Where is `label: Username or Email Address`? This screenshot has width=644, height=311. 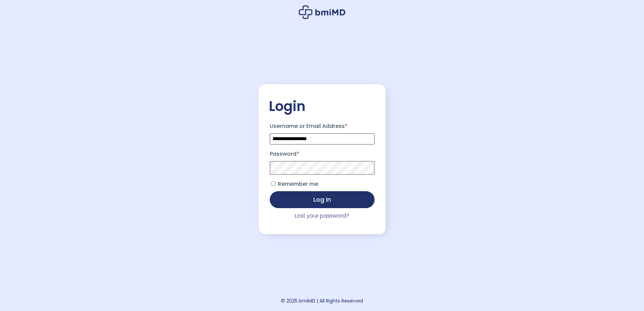
label: Username or Email Address is located at coordinates (322, 126).